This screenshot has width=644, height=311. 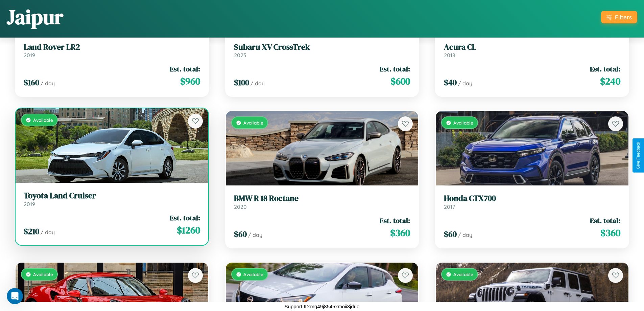 What do you see at coordinates (322, 198) in the screenshot?
I see `h3: BMW R 18 Roctane` at bounding box center [322, 198].